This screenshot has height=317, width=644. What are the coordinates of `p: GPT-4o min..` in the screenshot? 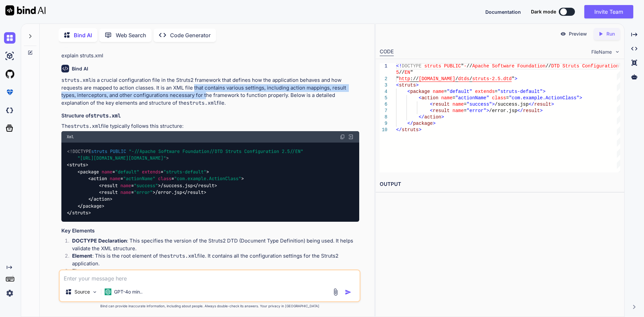 It's located at (128, 292).